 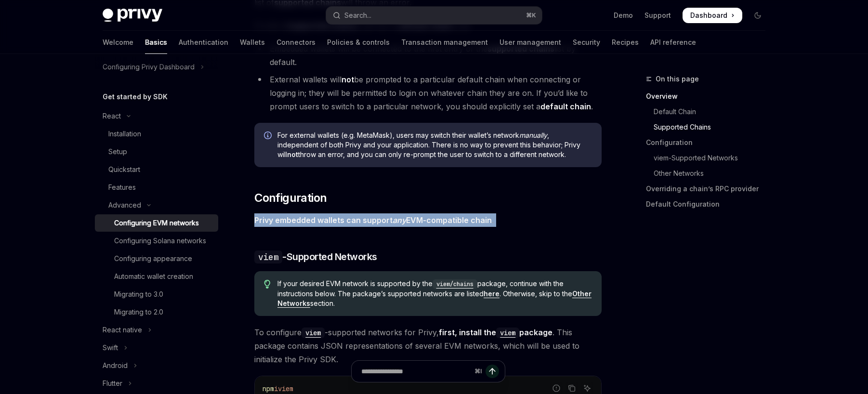 I want to click on a: Security, so click(x=586, y=42).